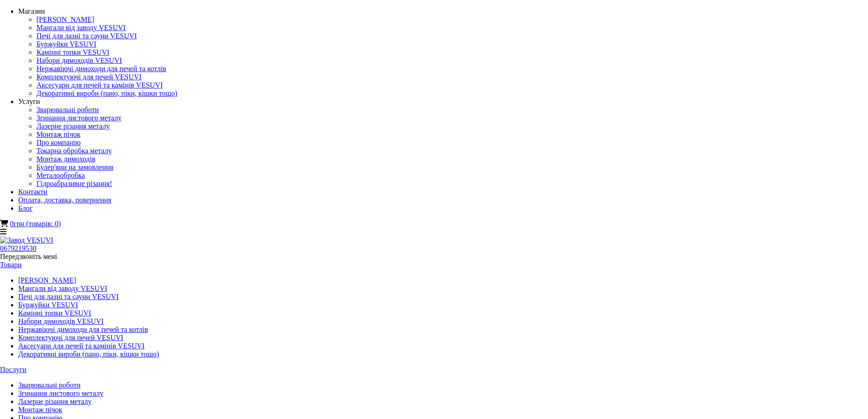  Describe the element at coordinates (64, 200) in the screenshot. I see `a: Оплата, доставка, повернення` at that location.